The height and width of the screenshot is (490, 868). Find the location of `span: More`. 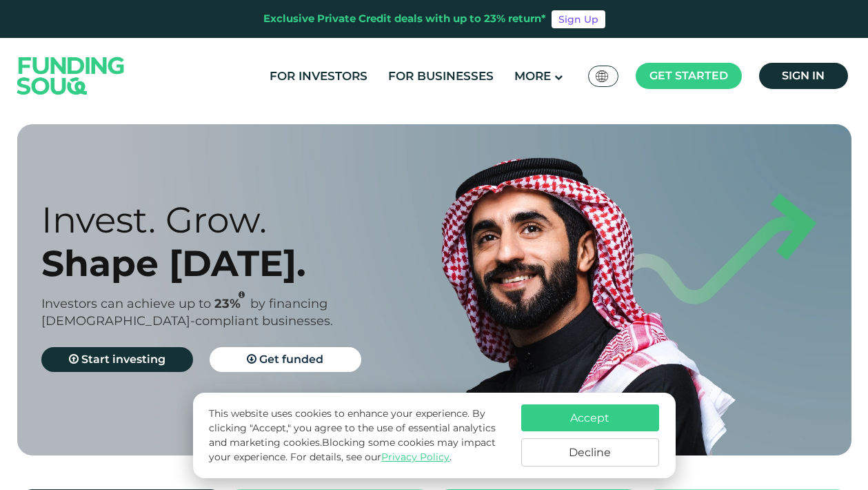

span: More is located at coordinates (532, 76).